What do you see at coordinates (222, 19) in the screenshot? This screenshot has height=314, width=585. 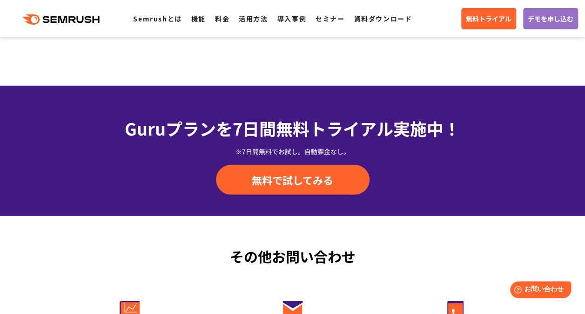 I see `a: 料金` at bounding box center [222, 19].